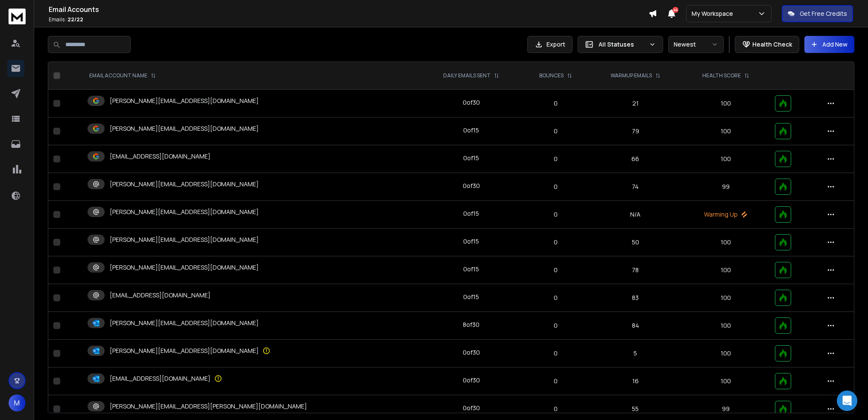  I want to click on td: 5, so click(635, 353).